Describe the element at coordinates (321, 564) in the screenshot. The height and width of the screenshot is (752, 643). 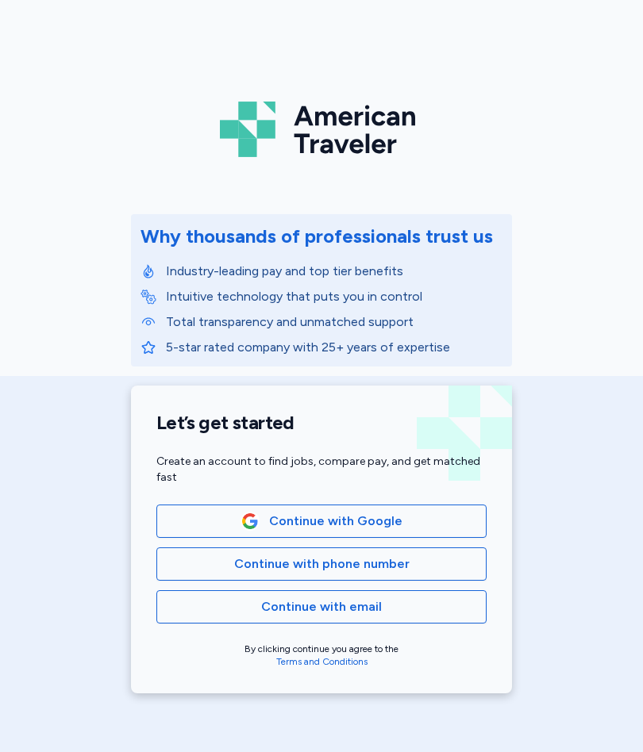
I see `button: Continue with phone number` at that location.